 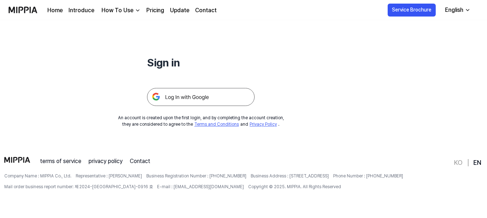 What do you see at coordinates (458, 162) in the screenshot?
I see `a: KO` at bounding box center [458, 162].